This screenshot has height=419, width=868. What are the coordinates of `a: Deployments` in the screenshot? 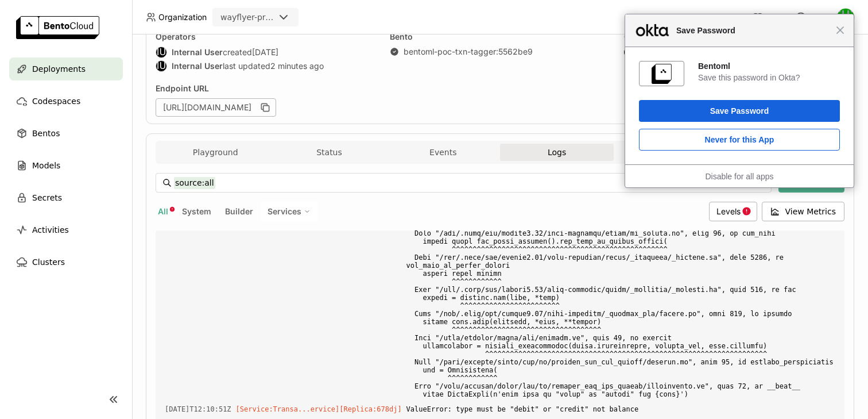 It's located at (66, 69).